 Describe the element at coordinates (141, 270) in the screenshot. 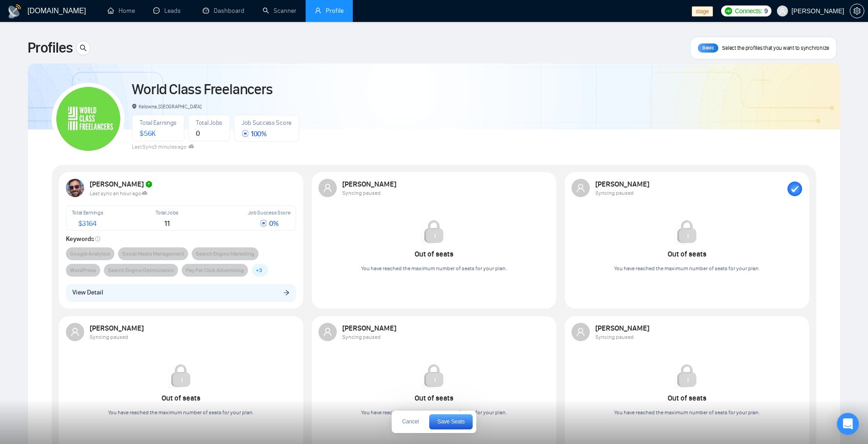

I see `span: Search Engine Optimization` at that location.